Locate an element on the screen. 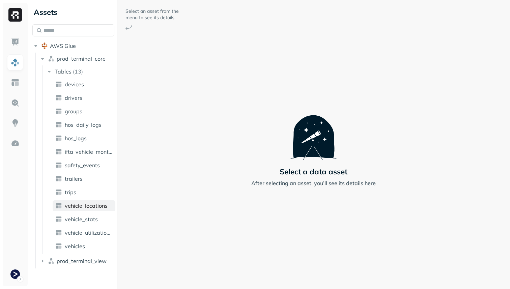 The image size is (510, 289). a: hos_logs is located at coordinates (84, 138).